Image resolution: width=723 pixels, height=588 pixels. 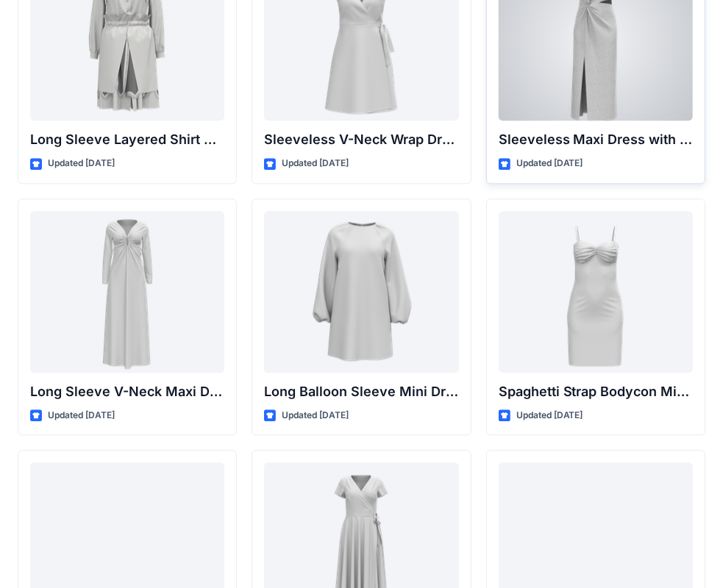 I want to click on p: Sleeveless Maxi Dress with Twist Detail and Slit, so click(x=596, y=140).